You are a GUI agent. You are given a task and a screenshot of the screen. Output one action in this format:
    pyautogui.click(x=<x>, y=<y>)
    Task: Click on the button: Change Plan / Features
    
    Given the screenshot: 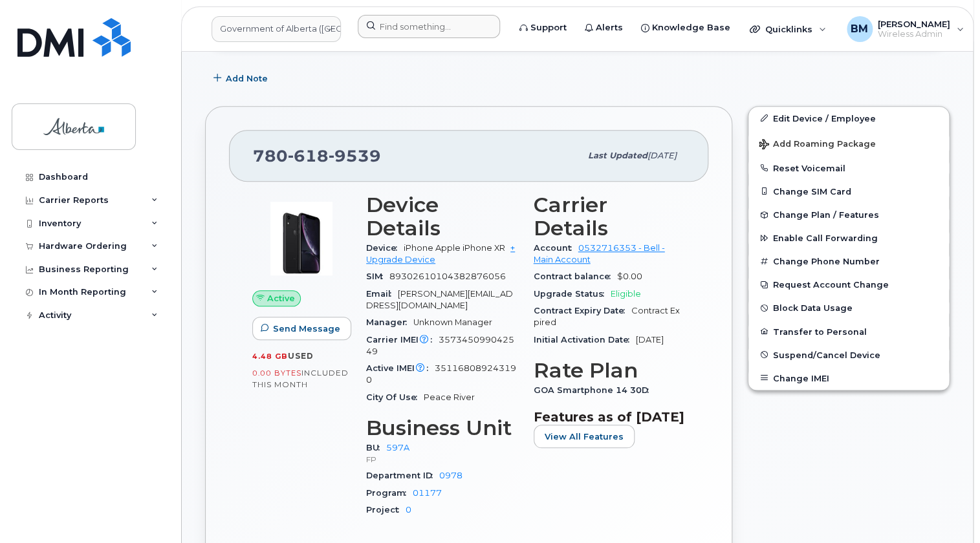 What is the action you would take?
    pyautogui.click(x=848, y=214)
    